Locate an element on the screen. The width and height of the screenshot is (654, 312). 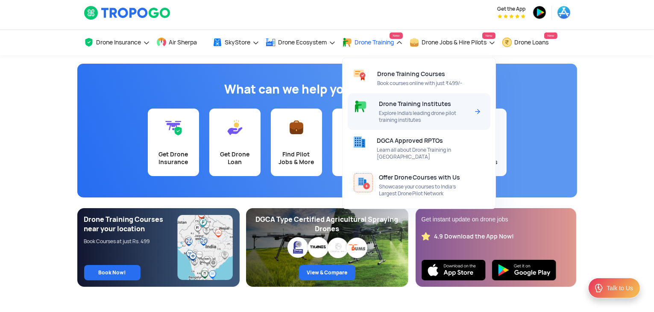
div: Get instant update on drone jobs is located at coordinates (496, 219).